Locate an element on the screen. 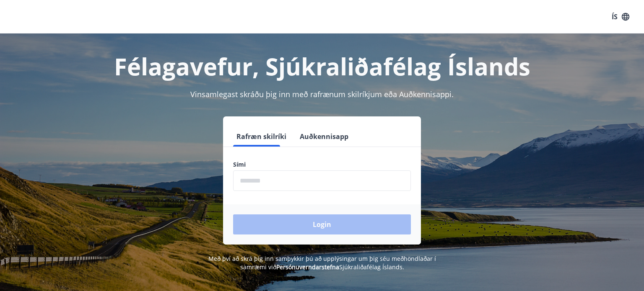 Image resolution: width=644 pixels, height=291 pixels. span: Vinsamlegast skráðu þig inn með rafrænum skilríkjum eða Auðkennisappi. is located at coordinates (322, 95).